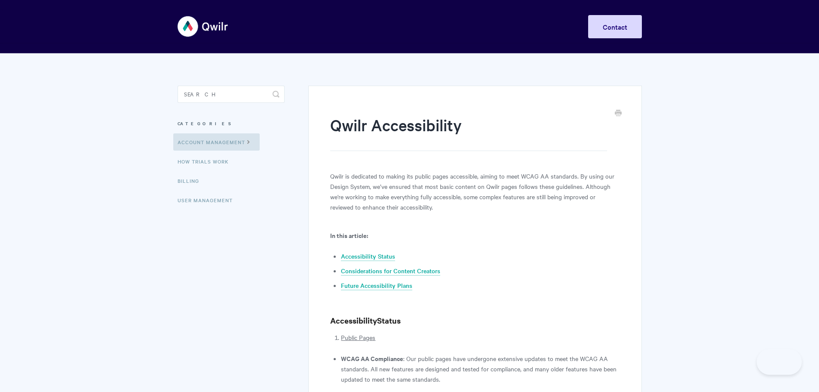  What do you see at coordinates (191, 181) in the screenshot?
I see `a: Billing` at bounding box center [191, 181].